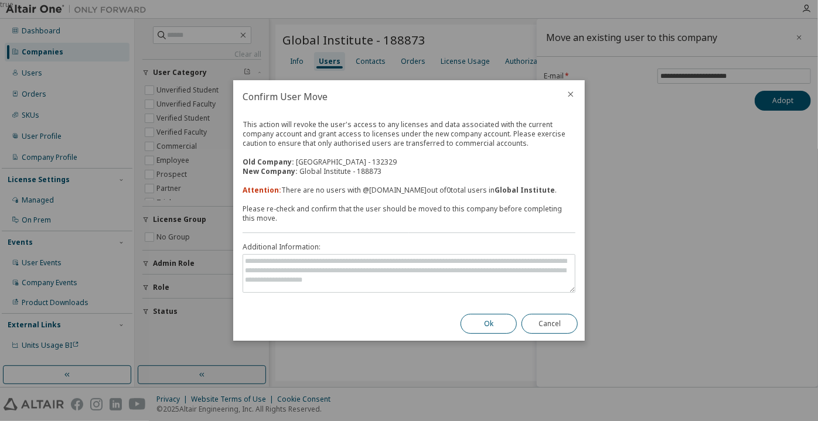 This screenshot has height=421, width=818. What do you see at coordinates (488, 324) in the screenshot?
I see `button: Ok` at bounding box center [488, 324].